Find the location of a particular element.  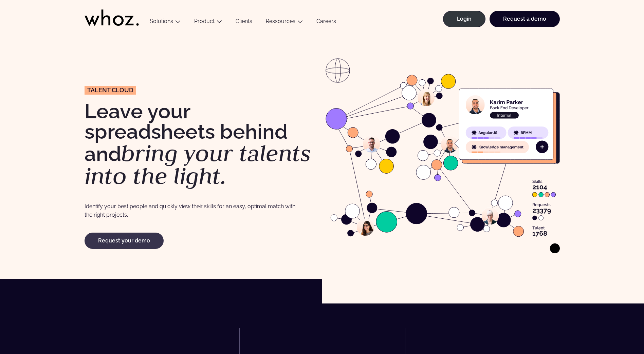

button: Product is located at coordinates (208, 22).